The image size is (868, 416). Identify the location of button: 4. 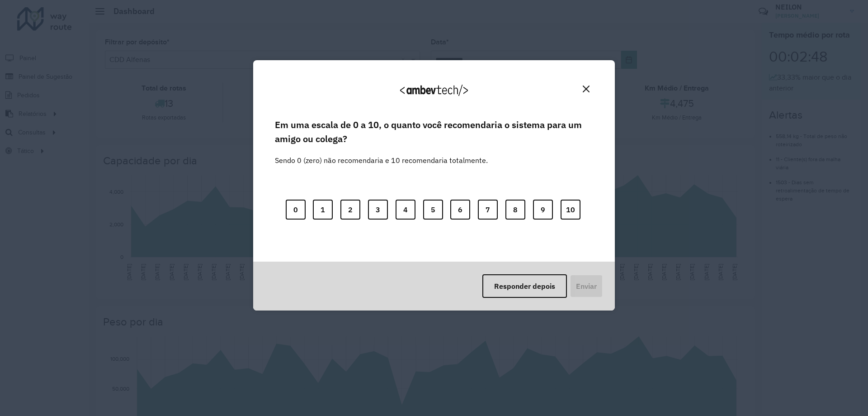
(406, 210).